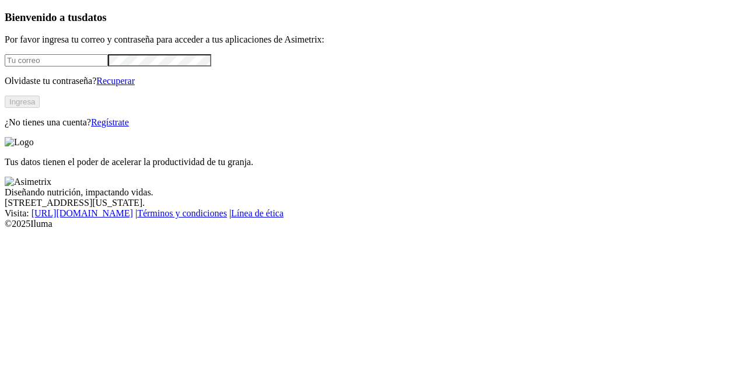  I want to click on div: Diseñando nutrición, impactando vidas., so click(374, 193).